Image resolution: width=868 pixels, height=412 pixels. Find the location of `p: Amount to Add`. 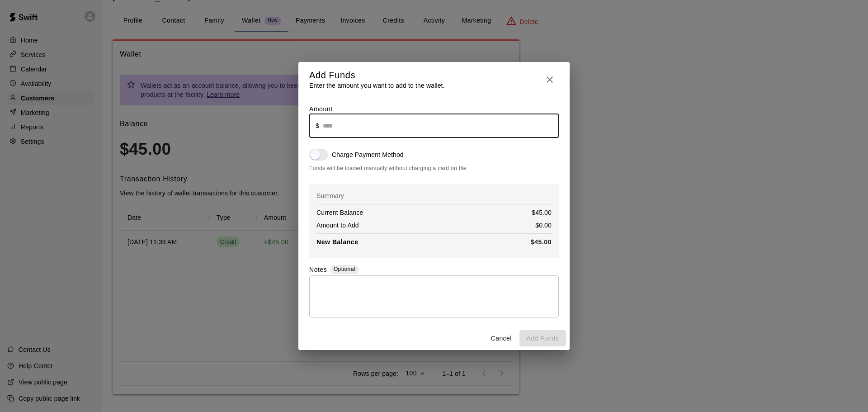

p: Amount to Add is located at coordinates (338, 225).